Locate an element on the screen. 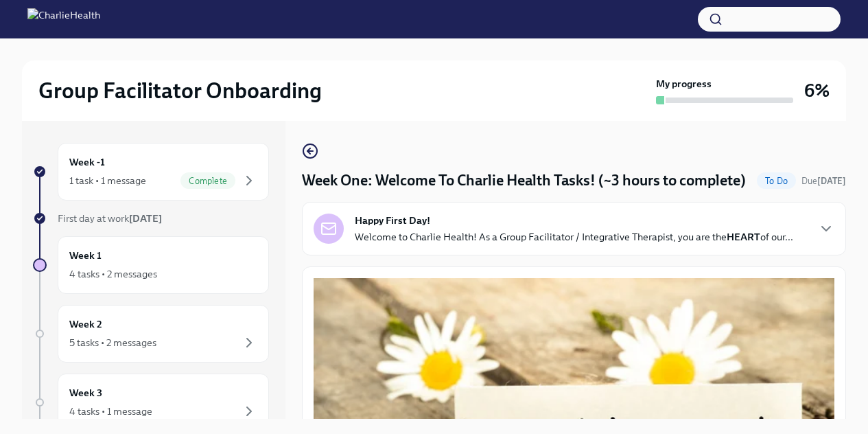 This screenshot has width=868, height=434. h3: 6% is located at coordinates (816, 91).